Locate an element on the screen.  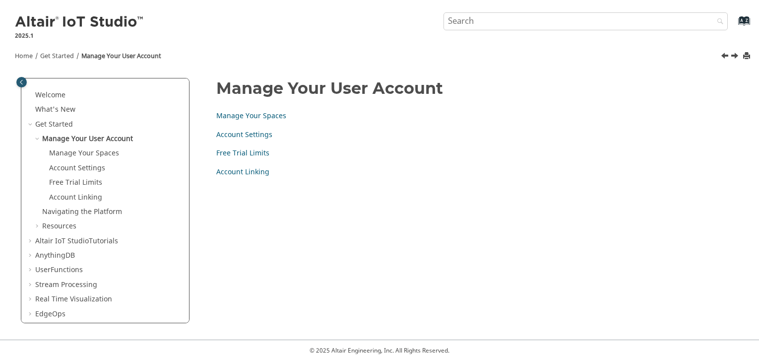
a: AnythingDB is located at coordinates (55, 255).